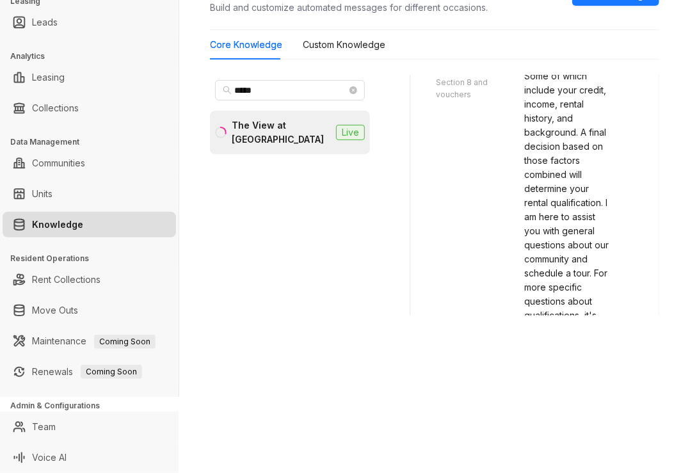 The width and height of the screenshot is (690, 473). Describe the element at coordinates (89, 341) in the screenshot. I see `li: Maintenance` at that location.